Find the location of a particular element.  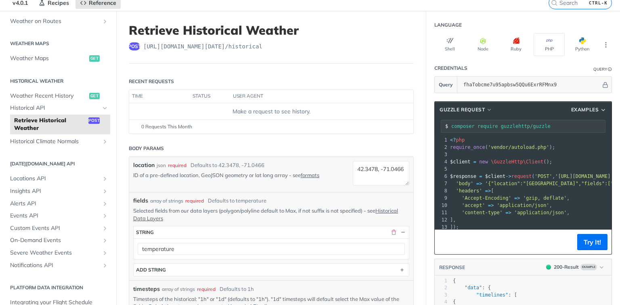

span: "timelines" is located at coordinates (492, 295).